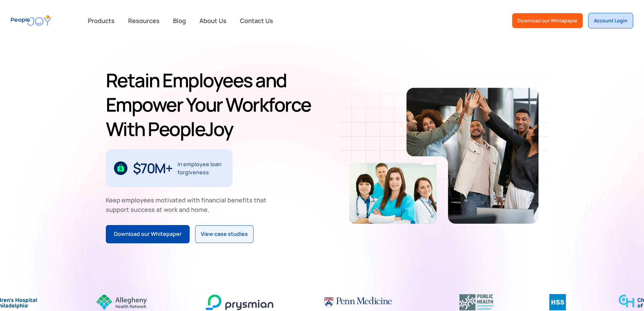 This screenshot has height=311, width=644. Describe the element at coordinates (169, 168) in the screenshot. I see `div: 1 / 3` at that location.